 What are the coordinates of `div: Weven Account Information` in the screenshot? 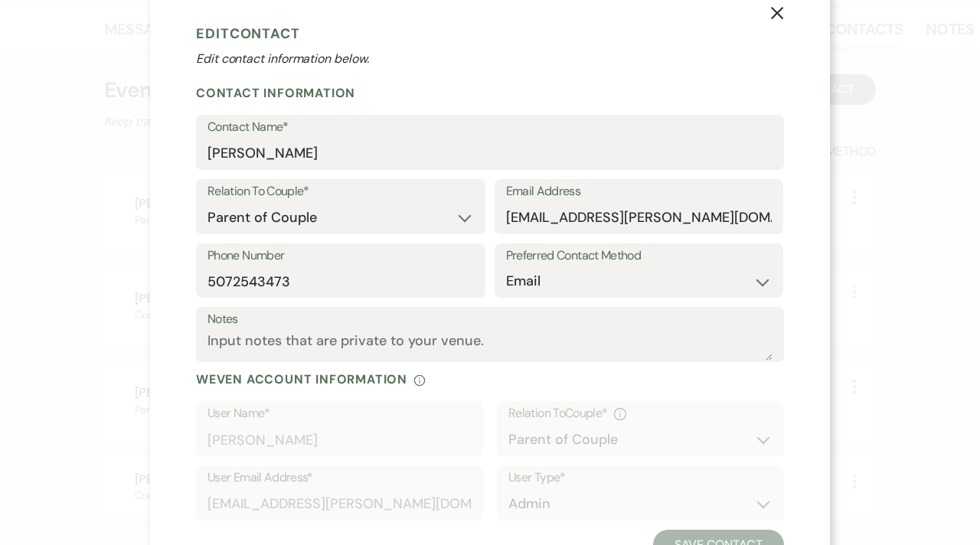 It's located at (490, 379).